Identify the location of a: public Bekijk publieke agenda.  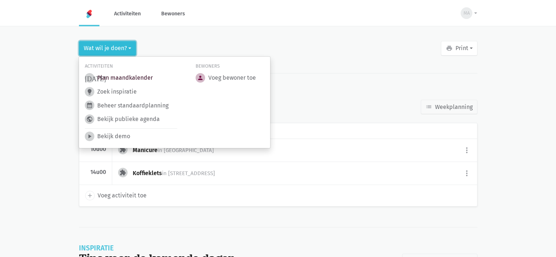
(122, 119).